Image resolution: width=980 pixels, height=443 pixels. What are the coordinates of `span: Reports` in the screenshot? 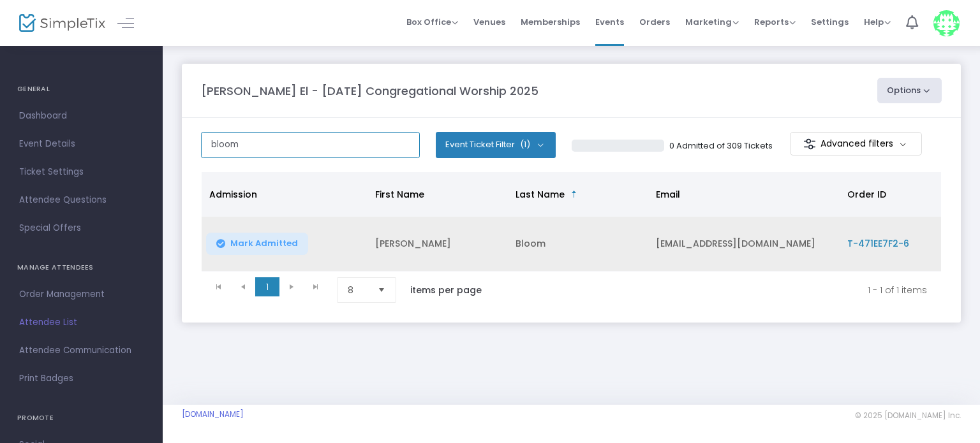 It's located at (774, 22).